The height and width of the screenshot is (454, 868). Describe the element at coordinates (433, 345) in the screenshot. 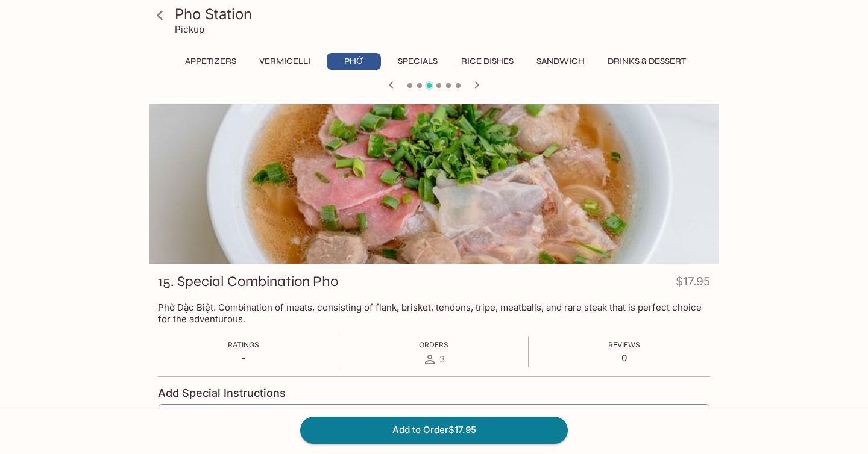

I see `span: Orders` at that location.